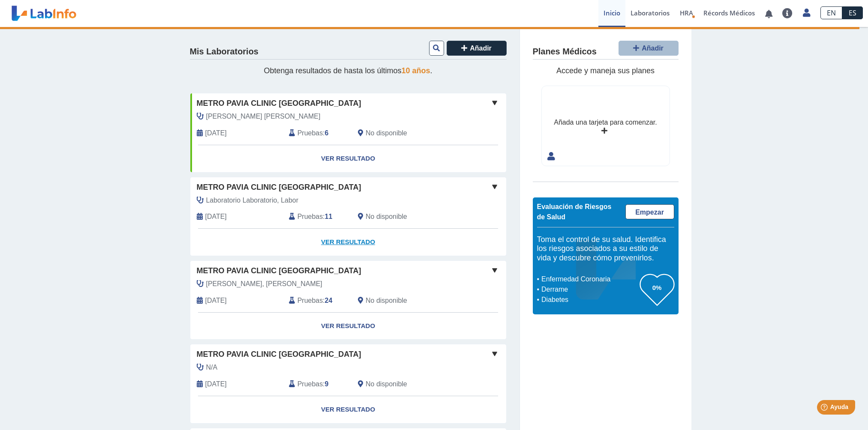  I want to click on span: Accede y maneja sus planes, so click(605, 71).